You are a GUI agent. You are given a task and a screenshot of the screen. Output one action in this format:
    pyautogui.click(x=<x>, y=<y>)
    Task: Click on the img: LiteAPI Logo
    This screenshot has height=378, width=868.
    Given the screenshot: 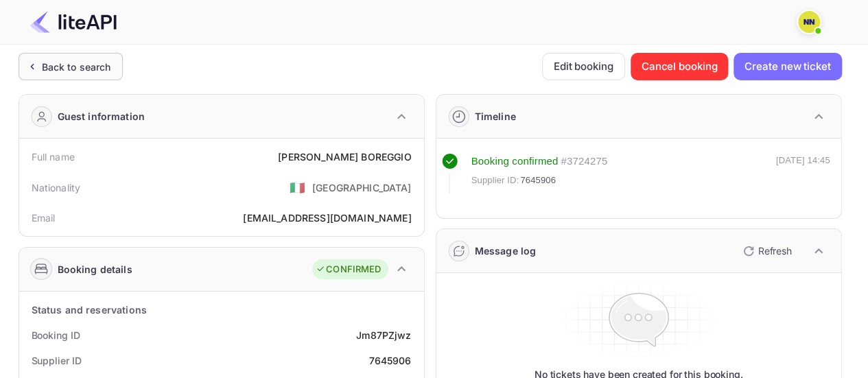 What is the action you would take?
    pyautogui.click(x=73, y=22)
    